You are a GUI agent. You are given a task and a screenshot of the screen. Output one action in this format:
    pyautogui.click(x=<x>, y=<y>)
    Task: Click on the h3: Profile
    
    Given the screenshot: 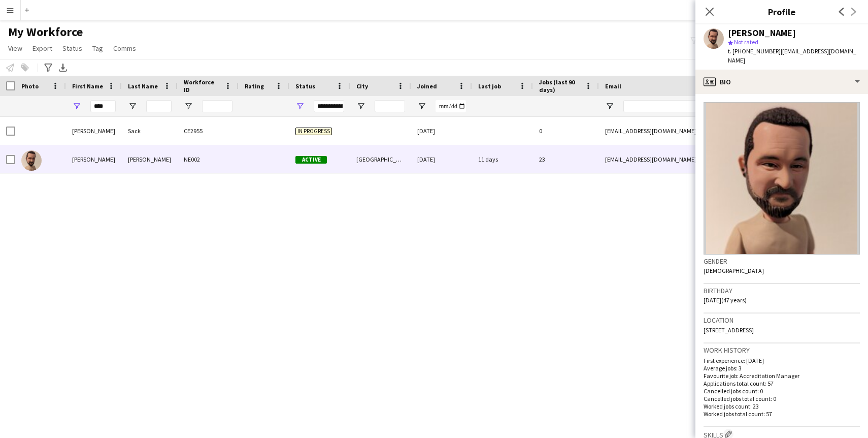 What is the action you would take?
    pyautogui.click(x=781, y=12)
    